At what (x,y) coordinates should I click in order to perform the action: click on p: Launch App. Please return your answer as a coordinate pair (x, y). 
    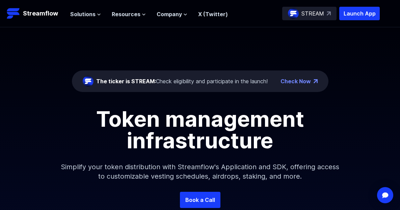
    Looking at the image, I should click on (359, 13).